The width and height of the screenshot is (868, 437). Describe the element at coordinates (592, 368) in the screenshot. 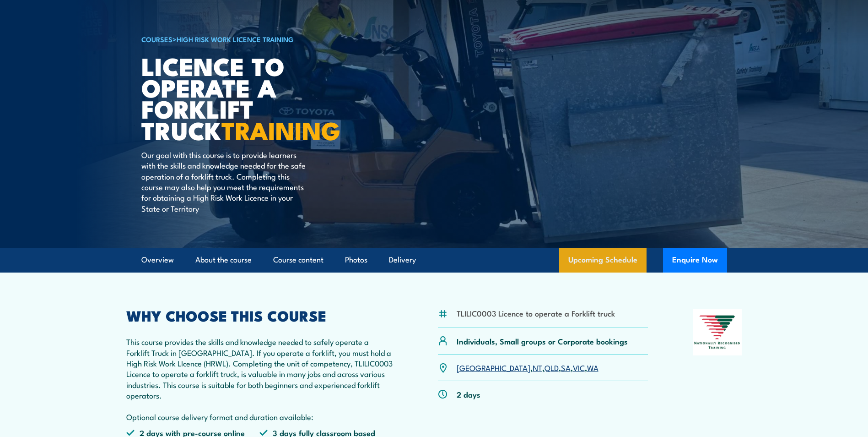

I see `a: WA` at that location.